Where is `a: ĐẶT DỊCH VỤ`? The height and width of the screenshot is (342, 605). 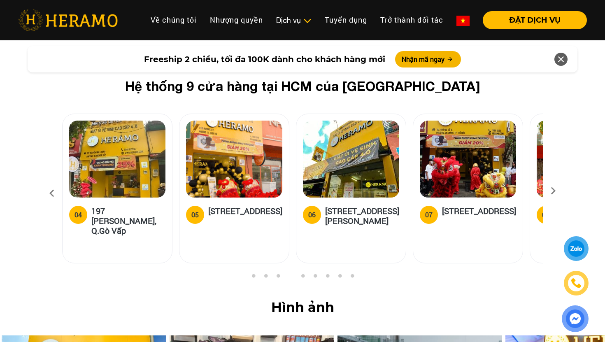 a: ĐẶT DỊCH VỤ is located at coordinates (531, 20).